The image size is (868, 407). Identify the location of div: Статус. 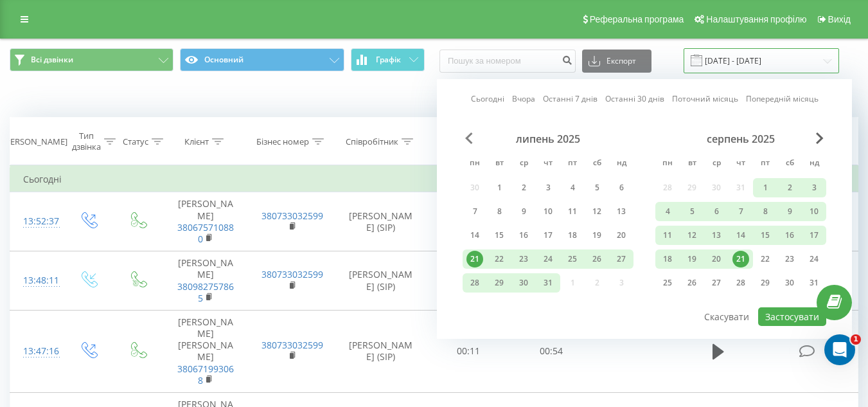
(136, 141).